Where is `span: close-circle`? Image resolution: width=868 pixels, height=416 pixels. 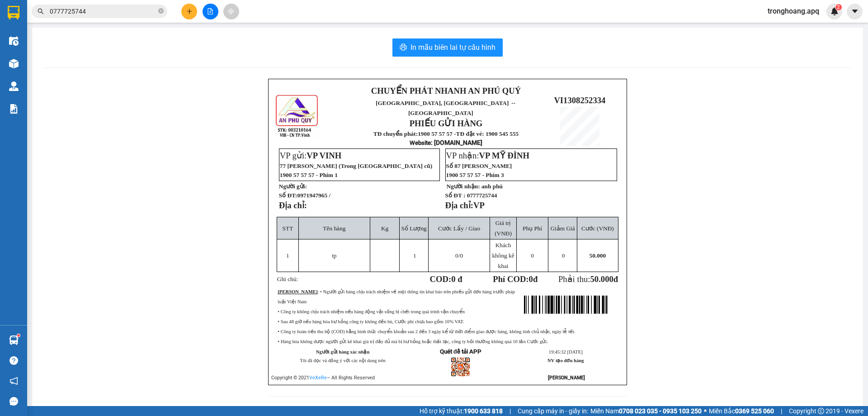 span: close-circle is located at coordinates (161, 11).